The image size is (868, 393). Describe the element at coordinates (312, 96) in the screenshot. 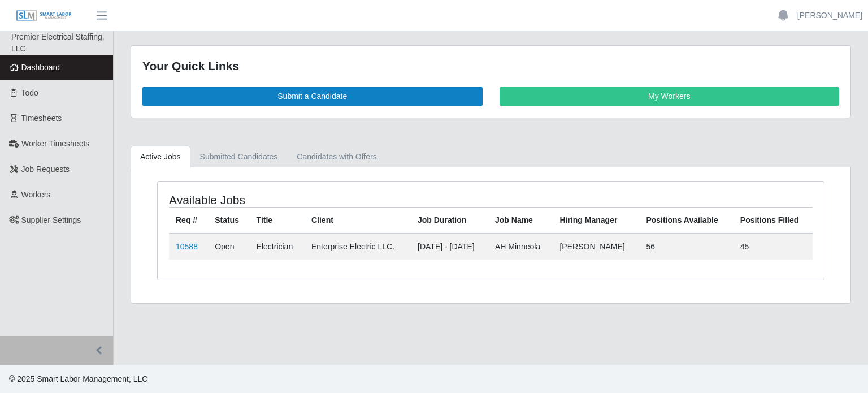

I see `a: Submit a Candidate` at that location.